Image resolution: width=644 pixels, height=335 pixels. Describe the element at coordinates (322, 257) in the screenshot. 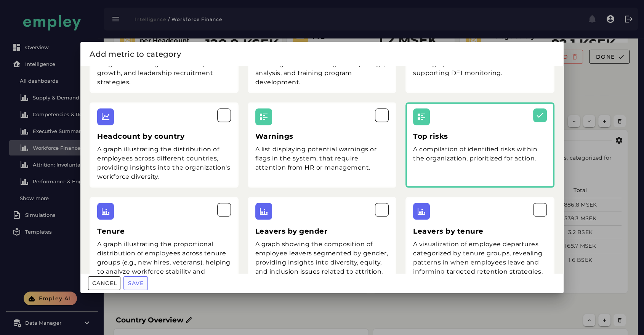

I see `div: A graph showing the composition of employee leavers segmented by gender, providing insights into ...` at that location.